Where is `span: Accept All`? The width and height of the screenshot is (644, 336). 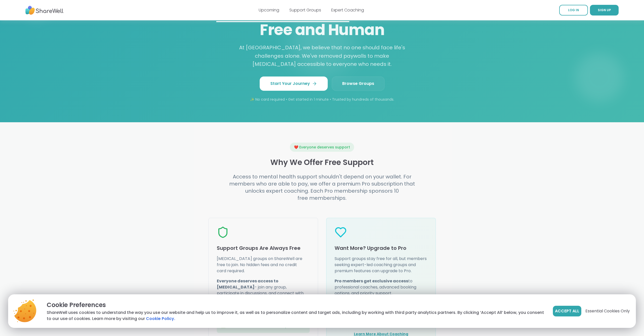
span: Accept All is located at coordinates (567, 311).